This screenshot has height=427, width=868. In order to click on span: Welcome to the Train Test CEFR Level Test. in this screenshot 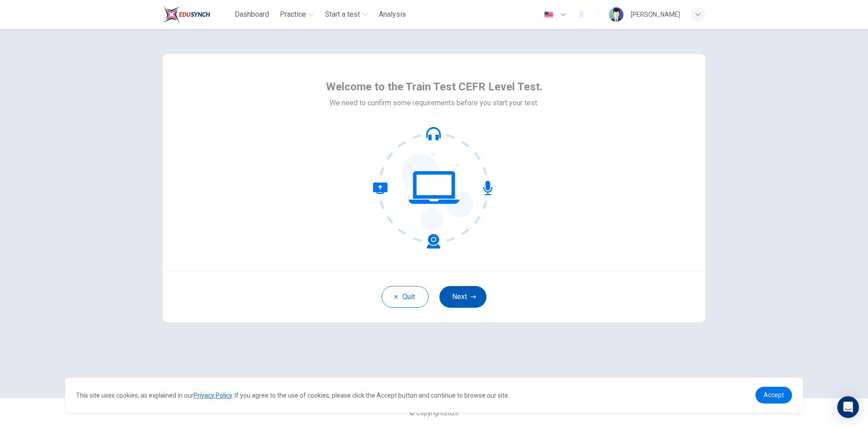, I will do `click(434, 87)`.